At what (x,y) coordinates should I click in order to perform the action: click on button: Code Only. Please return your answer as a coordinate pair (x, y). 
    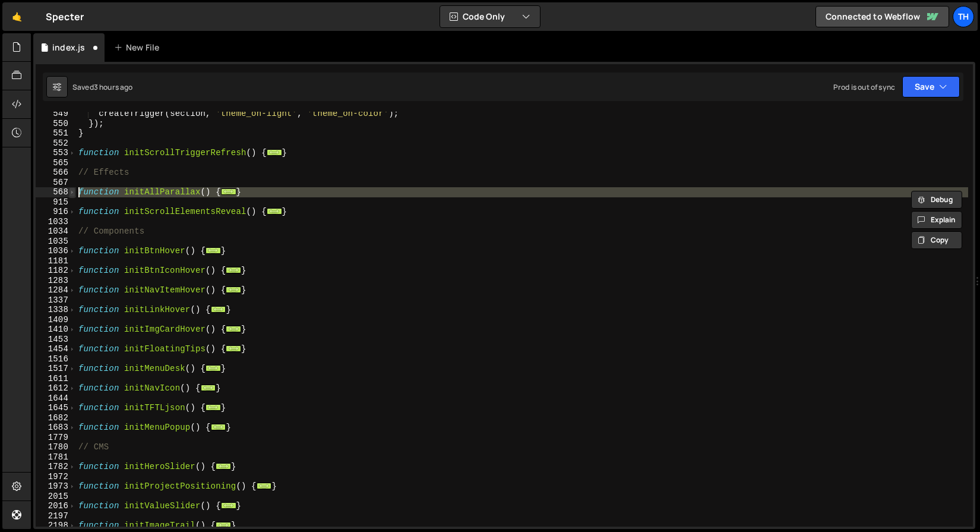
    Looking at the image, I should click on (490, 17).